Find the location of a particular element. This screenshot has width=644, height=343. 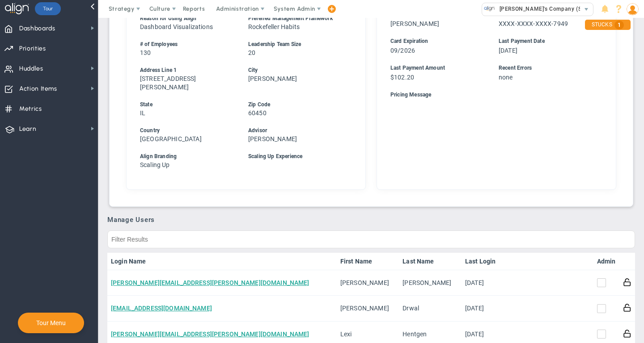

span: Scaling Up is located at coordinates (155, 165).